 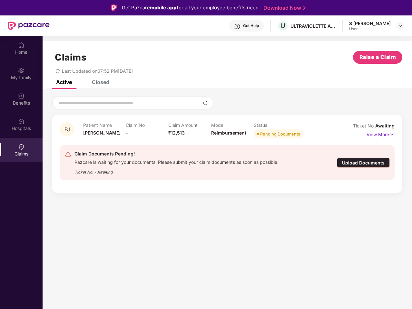 What do you see at coordinates (71, 57) in the screenshot?
I see `h1: Claims` at bounding box center [71, 57].